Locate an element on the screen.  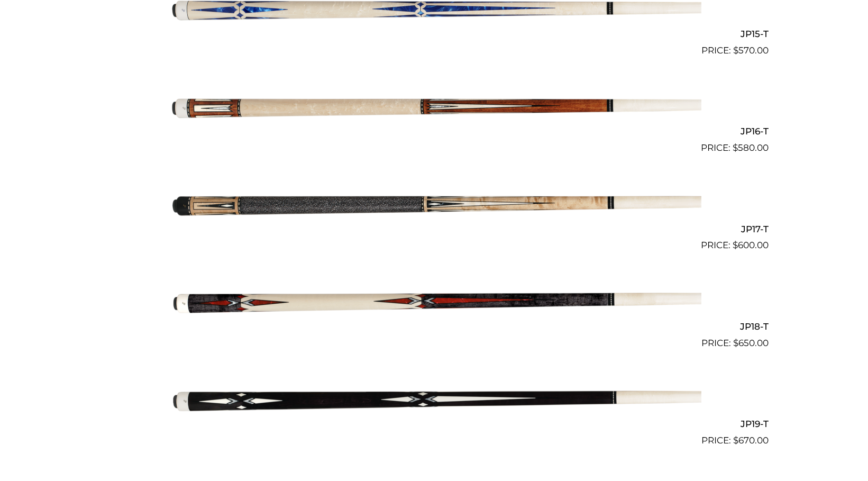
bdi: 650.00 is located at coordinates (751, 342).